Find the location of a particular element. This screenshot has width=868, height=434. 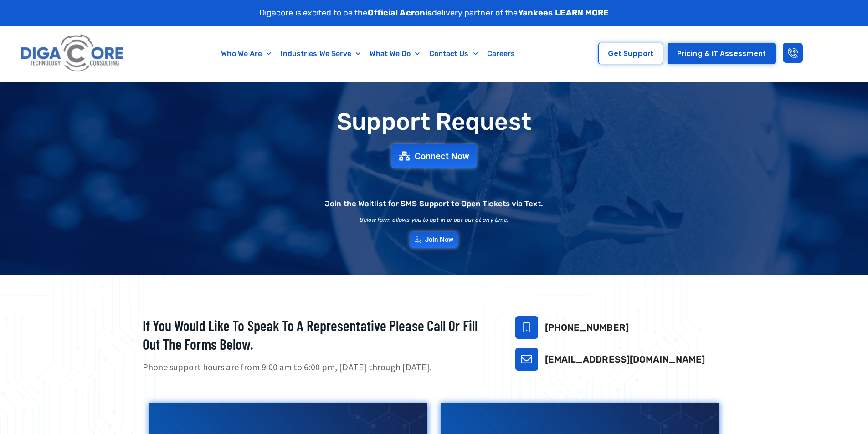

a: Industries We Serve is located at coordinates (321, 54).